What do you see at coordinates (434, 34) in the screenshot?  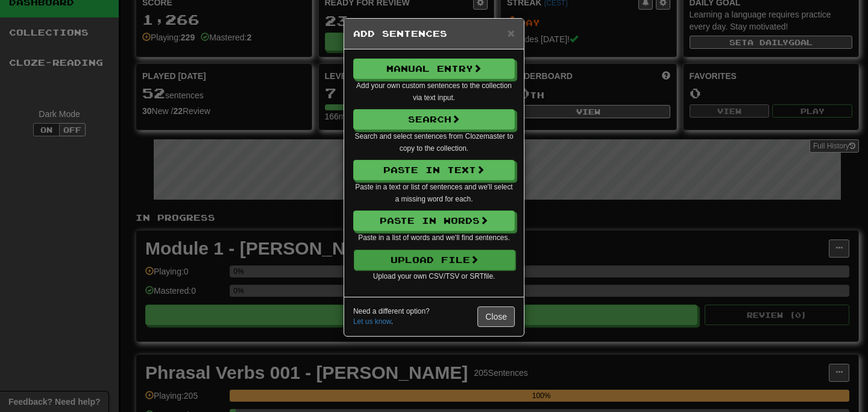 I see `h5: Add Sentences` at bounding box center [434, 34].